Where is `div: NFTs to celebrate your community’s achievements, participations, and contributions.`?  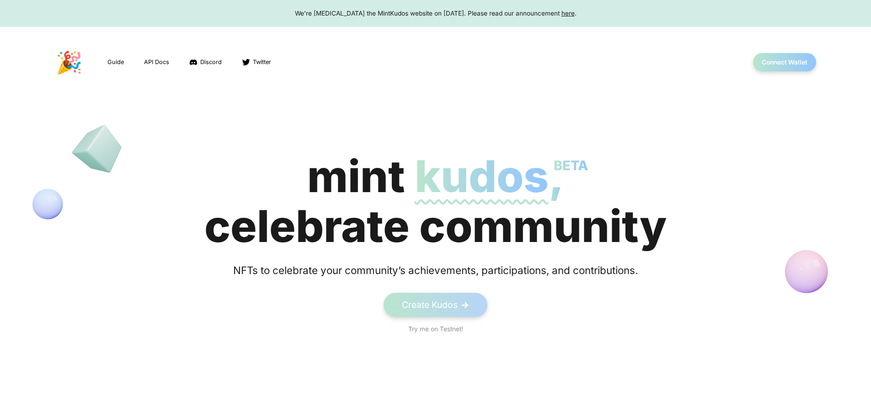 div: NFTs to celebrate your community’s achievements, participations, and contributions. is located at coordinates (436, 270).